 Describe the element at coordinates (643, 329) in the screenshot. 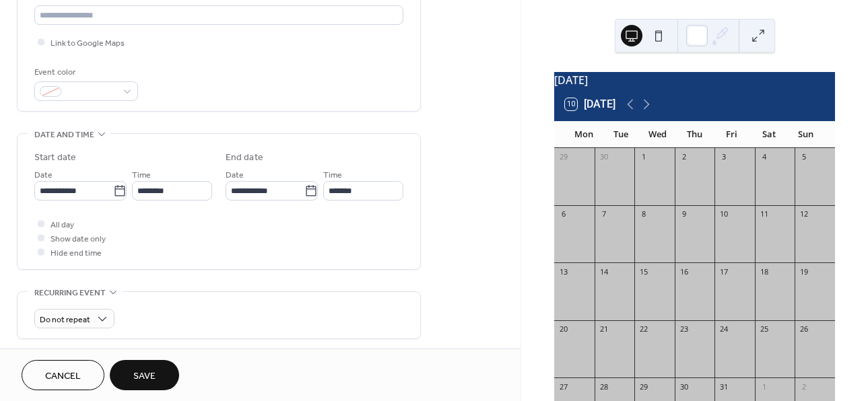

I see `div: 22` at that location.